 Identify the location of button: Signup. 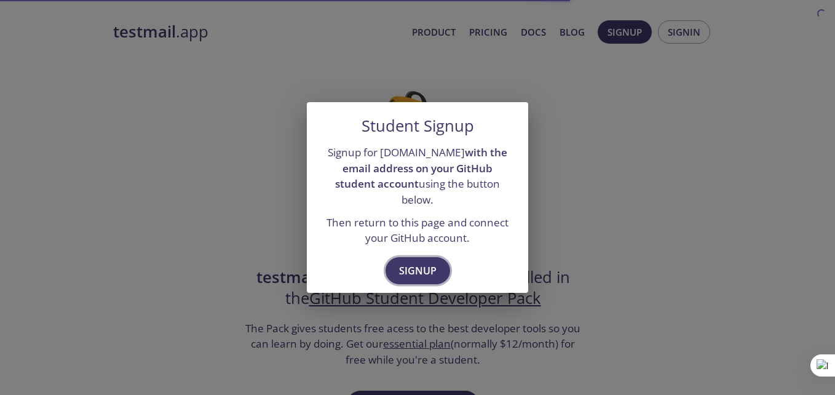
(417, 270).